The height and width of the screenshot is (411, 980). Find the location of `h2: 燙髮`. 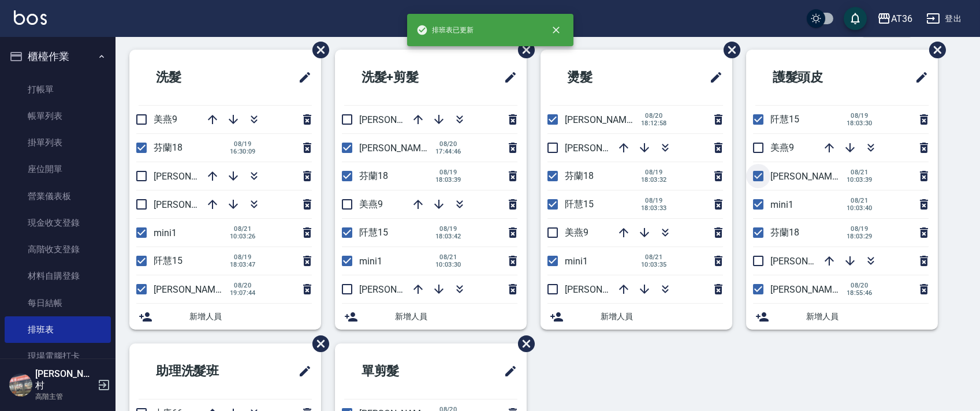

h2: 燙髮 is located at coordinates (603, 77).